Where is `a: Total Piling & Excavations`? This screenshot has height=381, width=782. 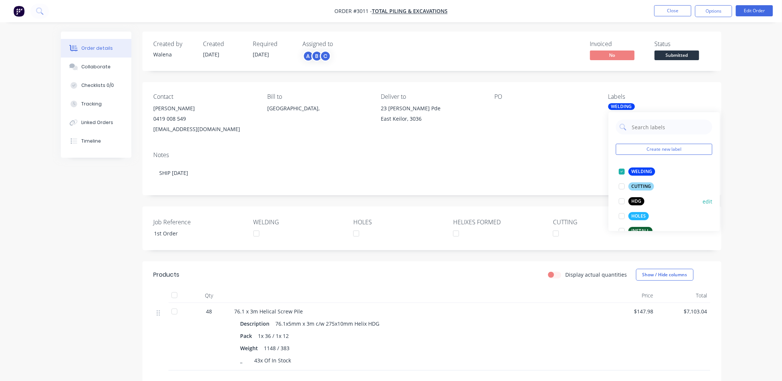 a: Total Piling & Excavations is located at coordinates (410, 11).